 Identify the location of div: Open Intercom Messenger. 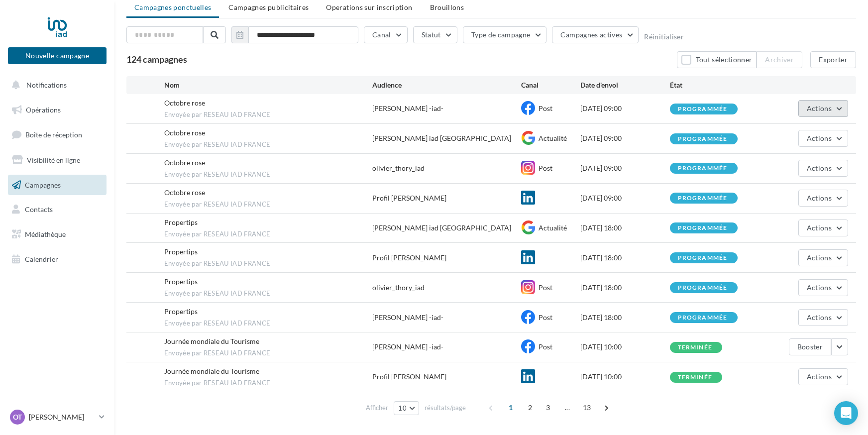
(846, 413).